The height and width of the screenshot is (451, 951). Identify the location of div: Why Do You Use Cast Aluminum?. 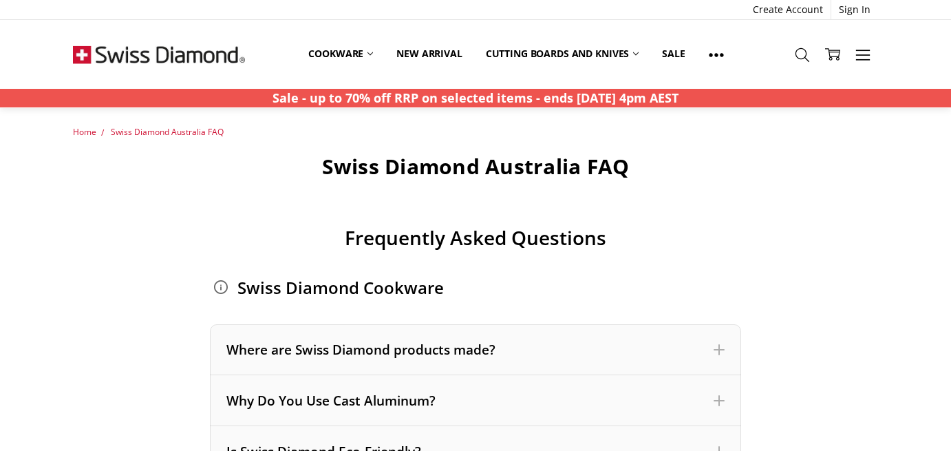
(475, 400).